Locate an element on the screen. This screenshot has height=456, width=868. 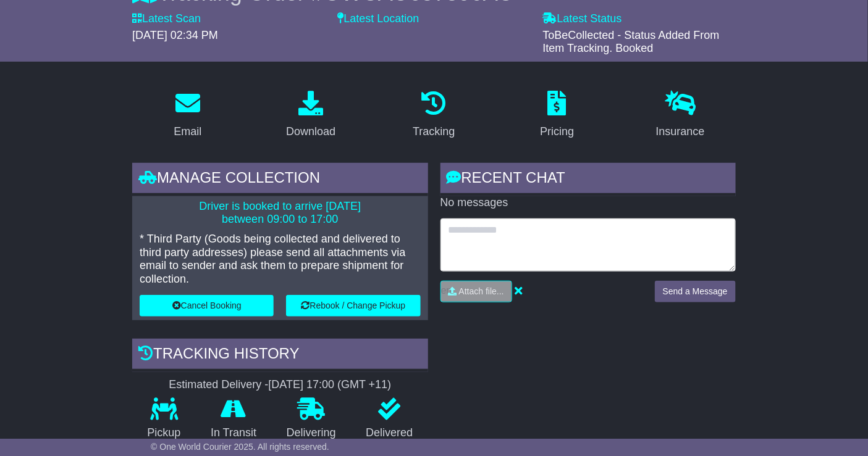
div: Insurance is located at coordinates (680, 132).